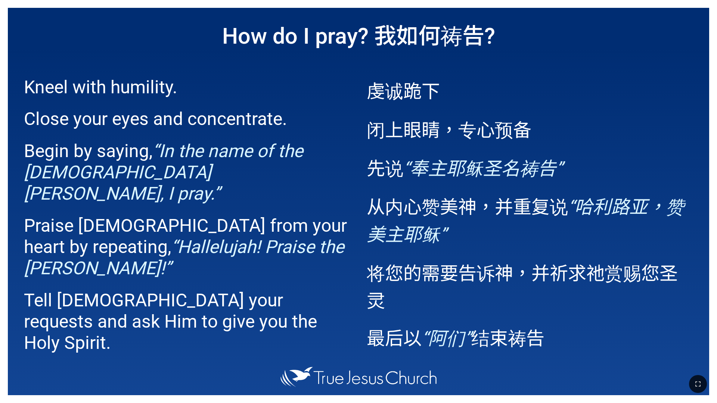 Image resolution: width=717 pixels, height=403 pixels. I want to click on p: Kneel with humility., so click(187, 87).